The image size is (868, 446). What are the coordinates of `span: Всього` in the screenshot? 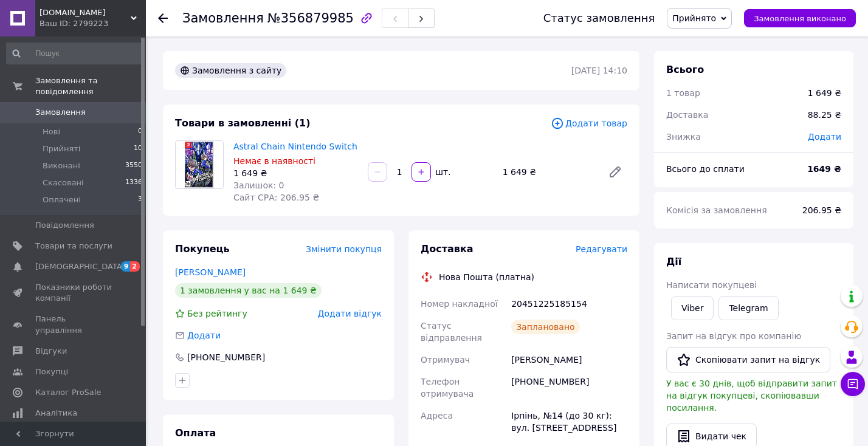 It's located at (685, 69).